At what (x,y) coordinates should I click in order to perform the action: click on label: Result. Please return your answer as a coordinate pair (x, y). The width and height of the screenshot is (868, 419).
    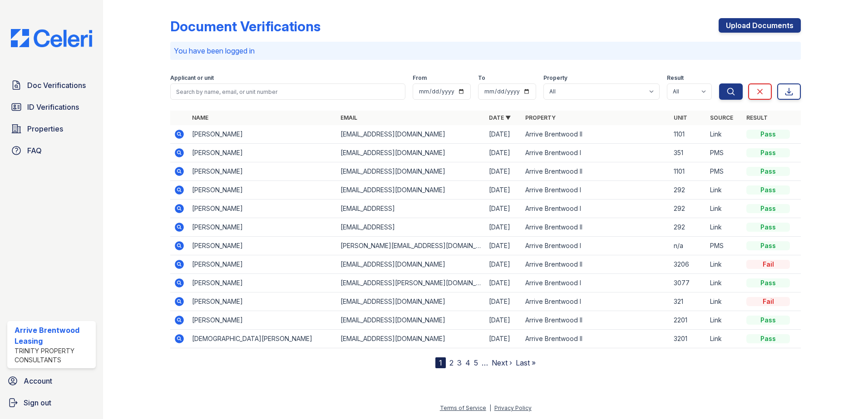
    Looking at the image, I should click on (675, 78).